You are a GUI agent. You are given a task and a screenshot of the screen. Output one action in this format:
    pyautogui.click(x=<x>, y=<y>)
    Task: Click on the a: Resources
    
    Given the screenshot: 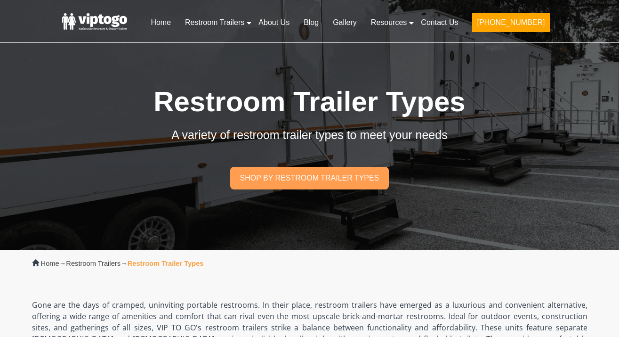 What is the action you would take?
    pyautogui.click(x=389, y=23)
    